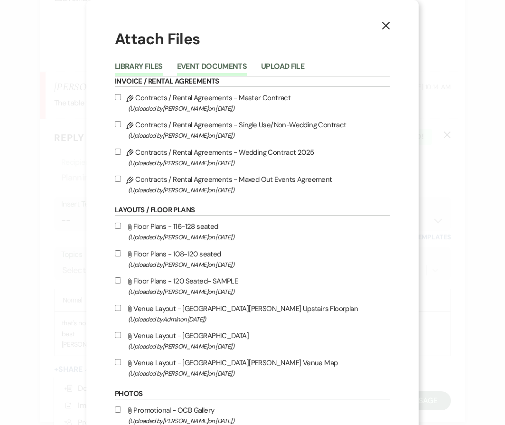 The height and width of the screenshot is (425, 505). Describe the element at coordinates (252, 39) in the screenshot. I see `h1: Attach Files` at that location.